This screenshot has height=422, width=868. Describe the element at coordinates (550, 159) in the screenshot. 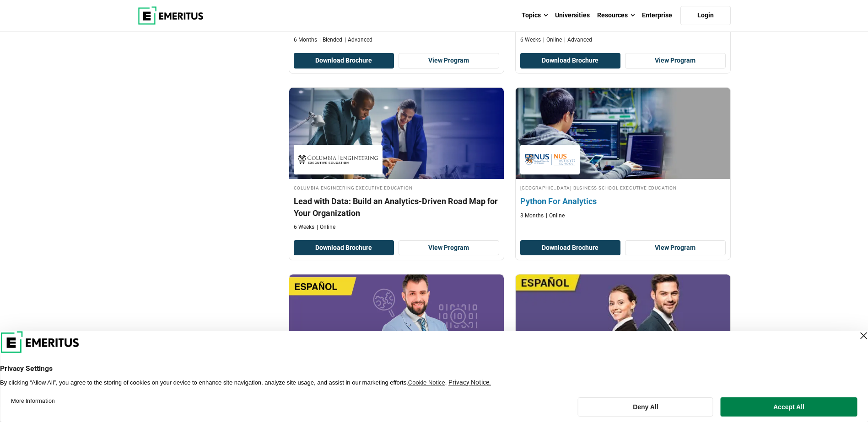

I see `img: National University of Singapore Business School Executive Education` at that location.